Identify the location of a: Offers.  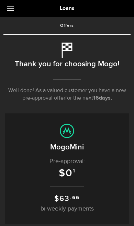
(67, 26).